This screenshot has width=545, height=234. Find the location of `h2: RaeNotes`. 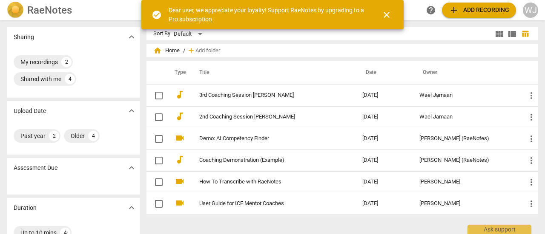

h2: RaeNotes is located at coordinates (49, 10).